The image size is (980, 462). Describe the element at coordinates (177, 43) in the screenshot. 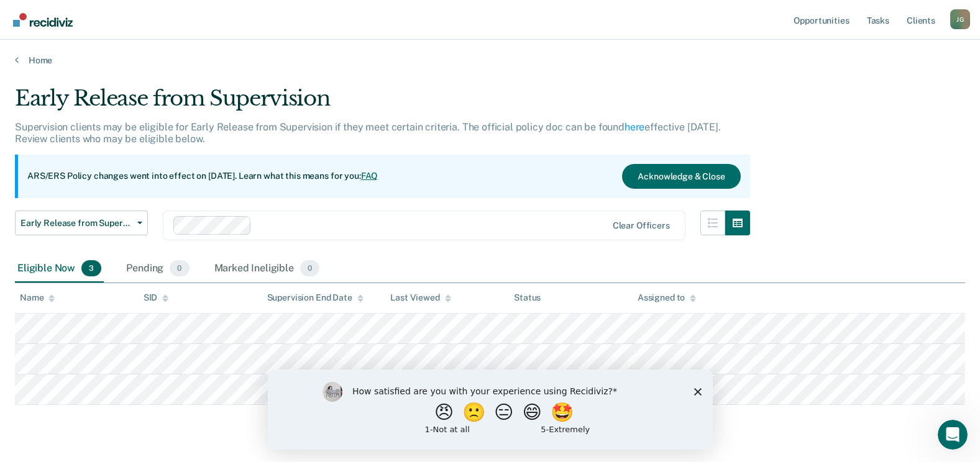

I see `button: 1` at that location.